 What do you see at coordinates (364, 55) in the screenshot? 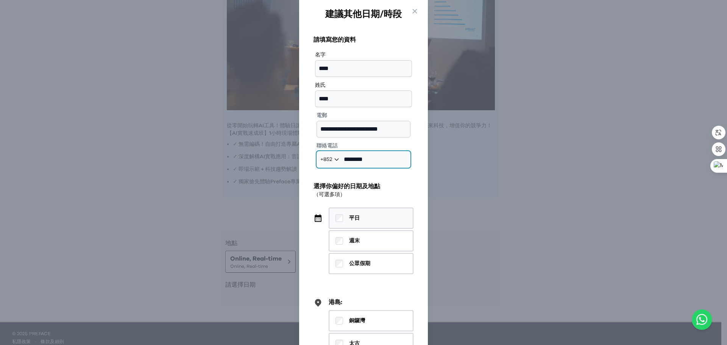
I see `label: 名字` at bounding box center [364, 55].